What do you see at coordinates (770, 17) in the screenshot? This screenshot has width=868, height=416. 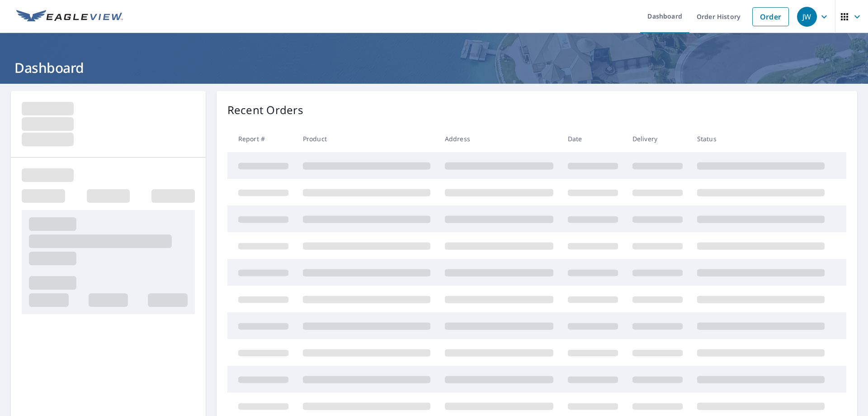 I see `a: Order` at bounding box center [770, 17].